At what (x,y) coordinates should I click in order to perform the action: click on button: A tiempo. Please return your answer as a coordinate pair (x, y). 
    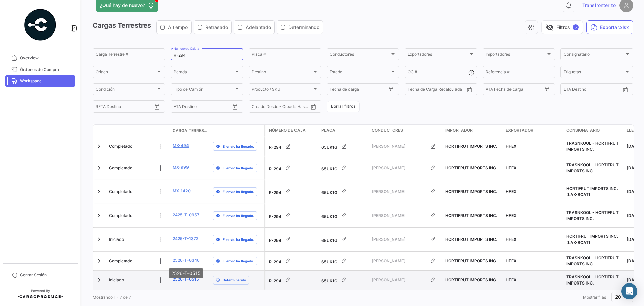
    Looking at the image, I should click on (174, 27).